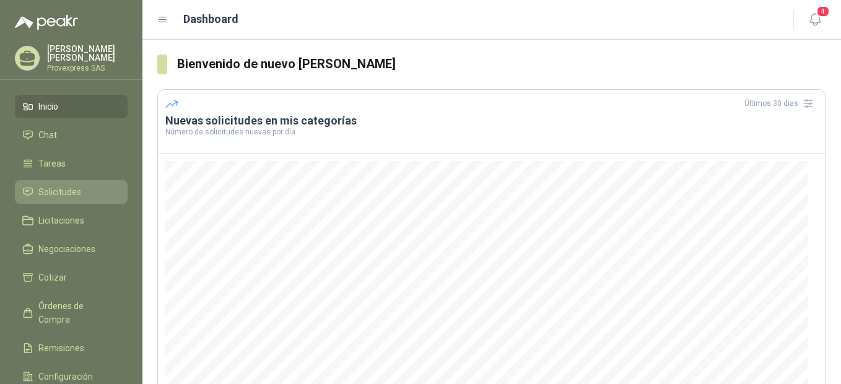 This screenshot has height=384, width=841. What do you see at coordinates (823, 11) in the screenshot?
I see `span: 4` at bounding box center [823, 11].